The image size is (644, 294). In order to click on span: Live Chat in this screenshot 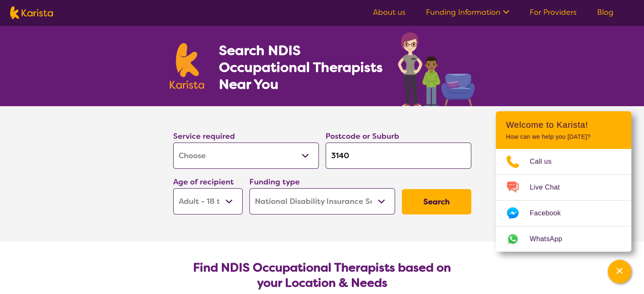, I will do `click(550, 187)`.